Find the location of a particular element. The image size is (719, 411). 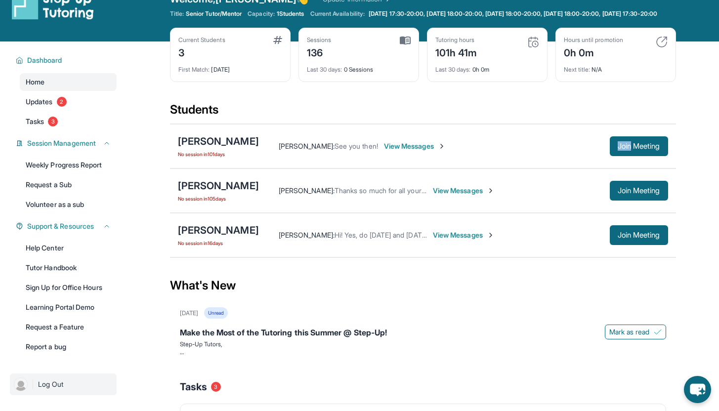

span: Session Management is located at coordinates (61, 143).